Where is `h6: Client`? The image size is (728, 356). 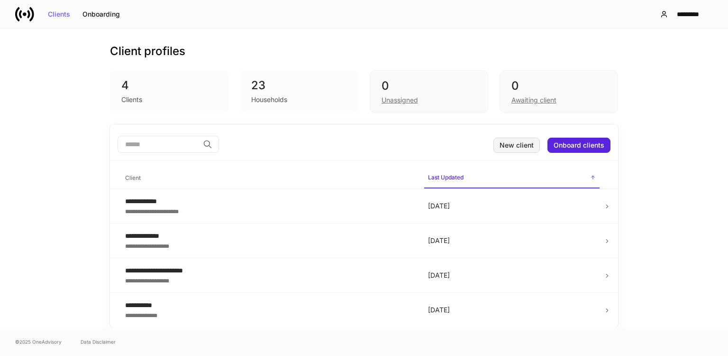 h6: Client is located at coordinates (133, 177).